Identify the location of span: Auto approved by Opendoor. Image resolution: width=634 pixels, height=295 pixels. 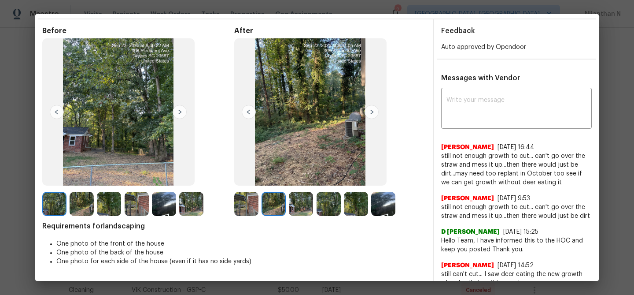
(484, 47).